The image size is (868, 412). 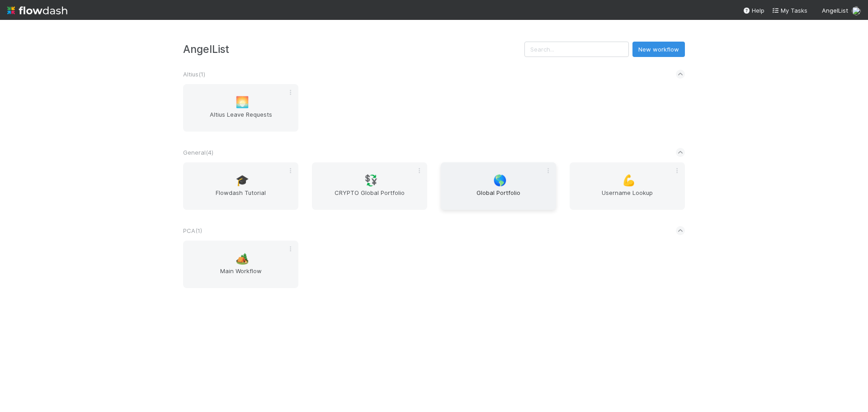 I want to click on span: PCA ( 1 ), so click(x=192, y=231).